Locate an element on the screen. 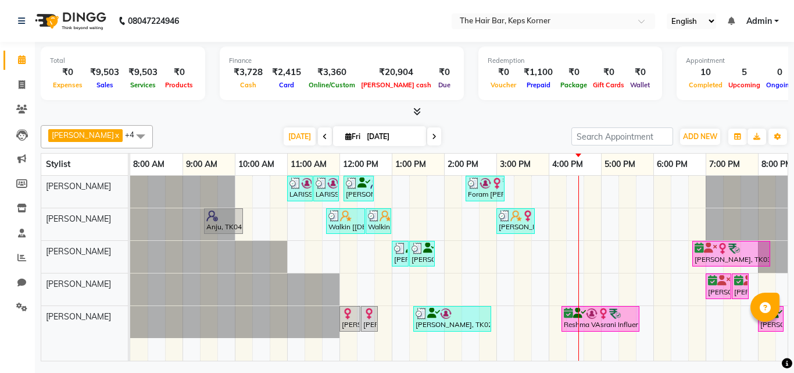  span: Completed is located at coordinates (706, 85).